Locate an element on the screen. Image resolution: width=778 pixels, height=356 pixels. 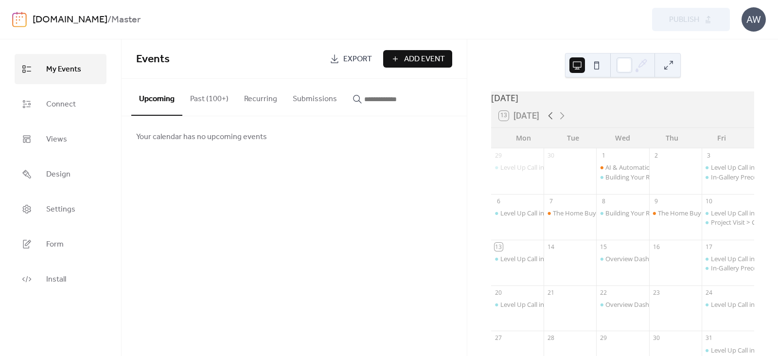
span: Add Event is located at coordinates (424, 59).